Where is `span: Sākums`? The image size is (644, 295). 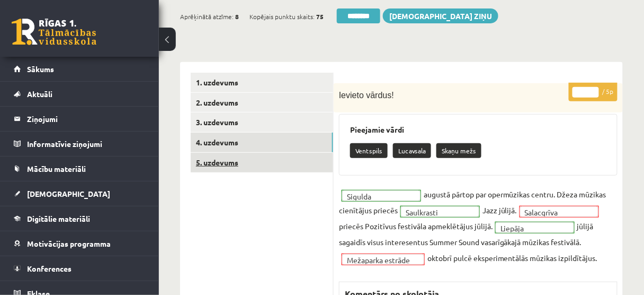
span: Sākums is located at coordinates (41, 69).